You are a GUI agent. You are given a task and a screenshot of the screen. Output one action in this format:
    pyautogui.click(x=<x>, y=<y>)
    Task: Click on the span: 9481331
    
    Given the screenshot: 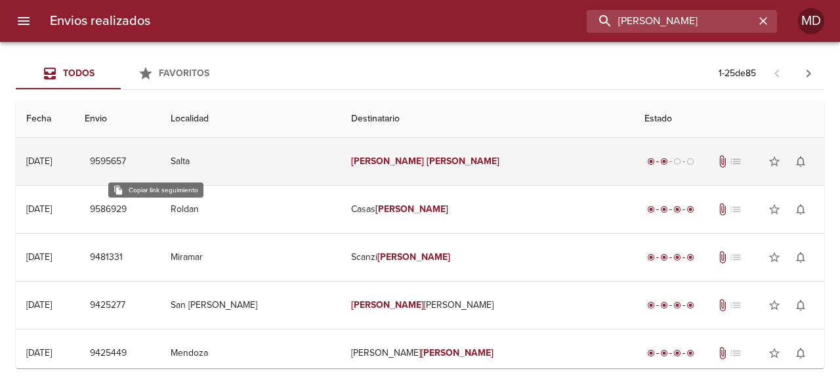 What is the action you would take?
    pyautogui.click(x=106, y=257)
    